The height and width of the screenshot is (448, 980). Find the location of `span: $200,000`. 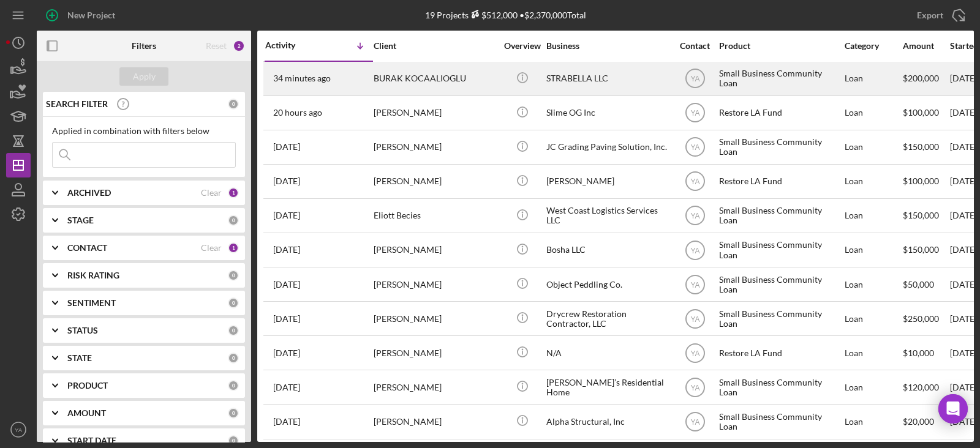

span: $200,000 is located at coordinates (921, 77).